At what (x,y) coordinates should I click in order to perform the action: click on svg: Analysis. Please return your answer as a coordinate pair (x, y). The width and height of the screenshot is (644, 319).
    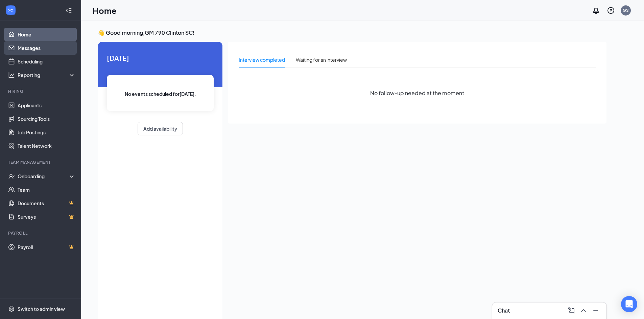
    Looking at the image, I should click on (11, 75).